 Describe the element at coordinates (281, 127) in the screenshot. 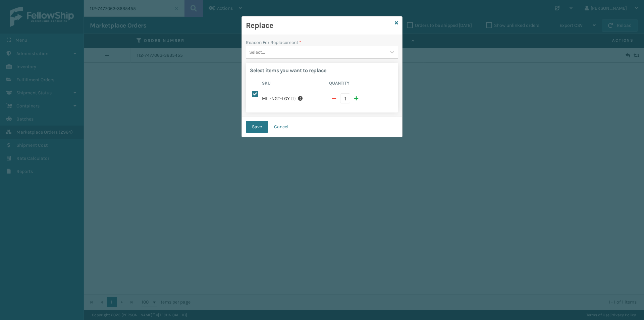

I see `button: Cancel` at that location.